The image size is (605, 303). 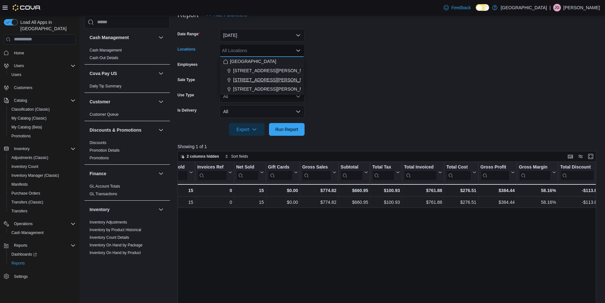 What do you see at coordinates (247, 129) in the screenshot?
I see `button: Export` at bounding box center [247, 129].